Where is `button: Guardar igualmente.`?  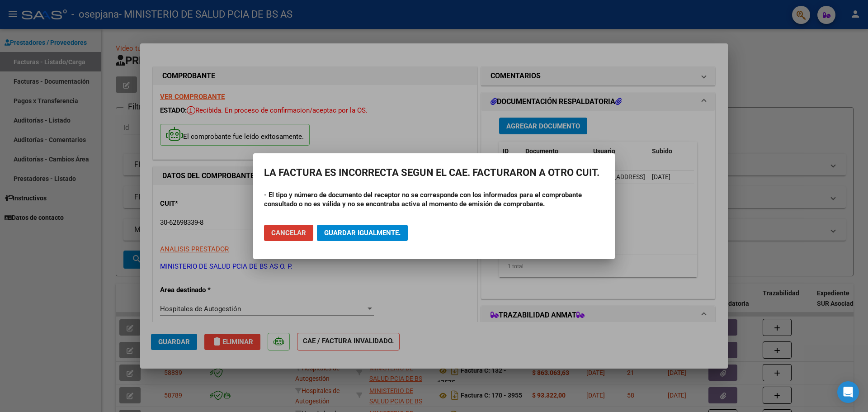
button: Guardar igualmente. is located at coordinates (363, 232).